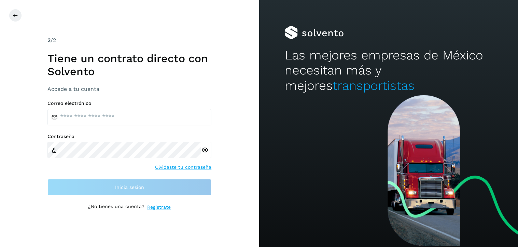 The height and width of the screenshot is (247, 518). What do you see at coordinates (129, 187) in the screenshot?
I see `button: Inicia sesión` at bounding box center [129, 187].